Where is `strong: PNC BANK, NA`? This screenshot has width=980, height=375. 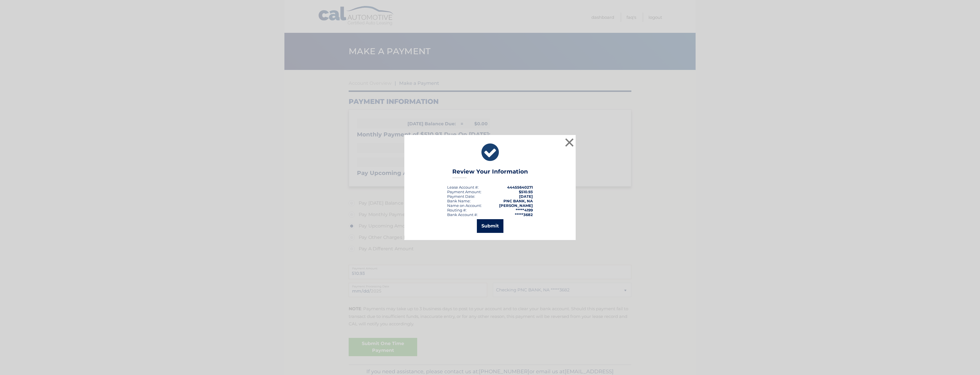 strong: PNC BANK, NA is located at coordinates (518, 201).